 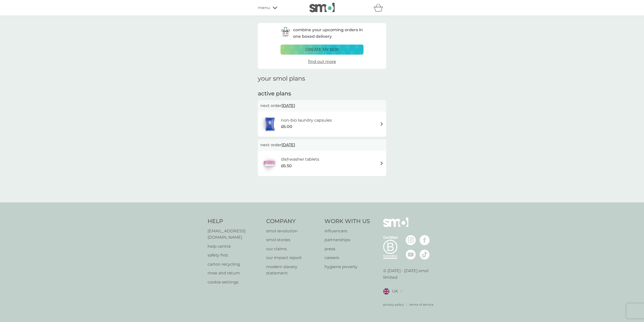 What do you see at coordinates (234, 221) in the screenshot?
I see `h4: Help` at bounding box center [234, 221].